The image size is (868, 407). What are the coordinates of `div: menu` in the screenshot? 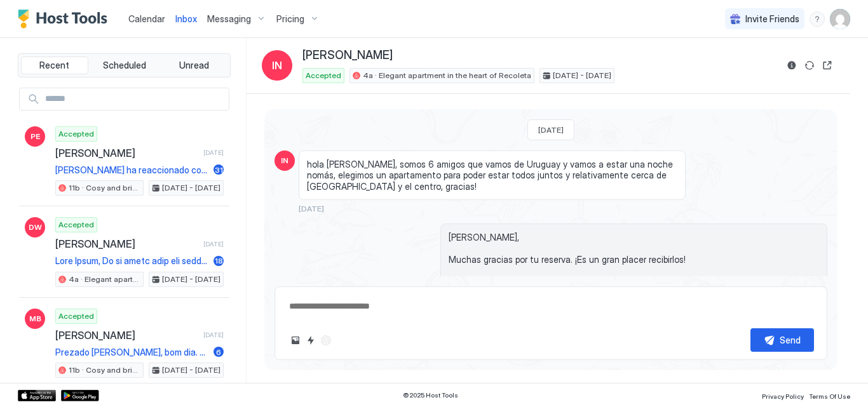 It's located at (818, 19).